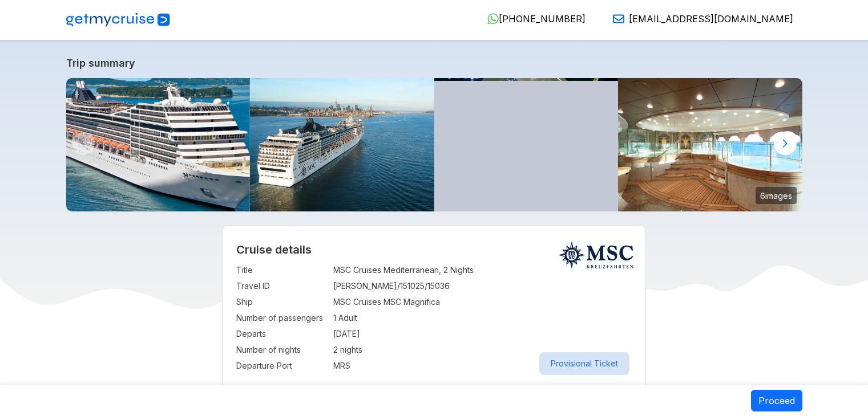 The image size is (868, 416). What do you see at coordinates (342, 145) in the screenshot?
I see `img: SLP_Hero_cMS-sMA.jpg` at bounding box center [342, 145].